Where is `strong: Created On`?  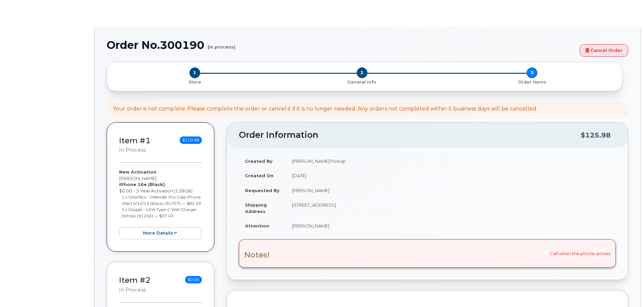
strong: Created On is located at coordinates (259, 176).